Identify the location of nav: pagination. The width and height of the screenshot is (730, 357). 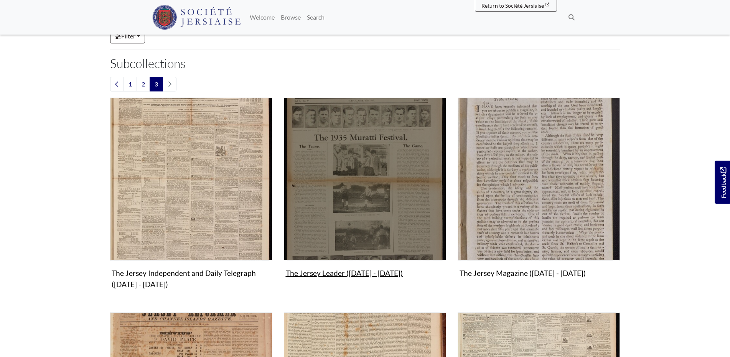
(365, 84).